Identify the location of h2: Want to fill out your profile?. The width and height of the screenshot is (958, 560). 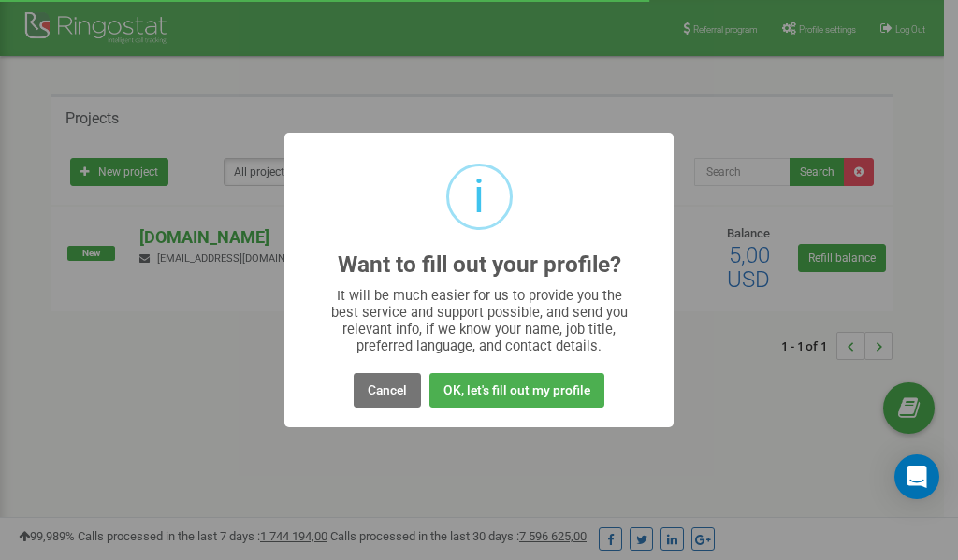
(479, 265).